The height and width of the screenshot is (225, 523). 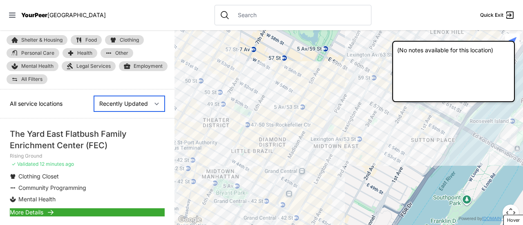 I want to click on img: Google, so click(x=190, y=220).